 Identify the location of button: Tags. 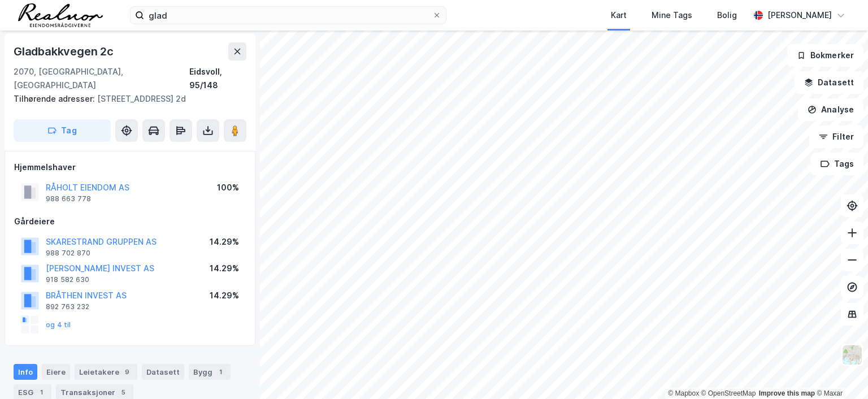
(837, 164).